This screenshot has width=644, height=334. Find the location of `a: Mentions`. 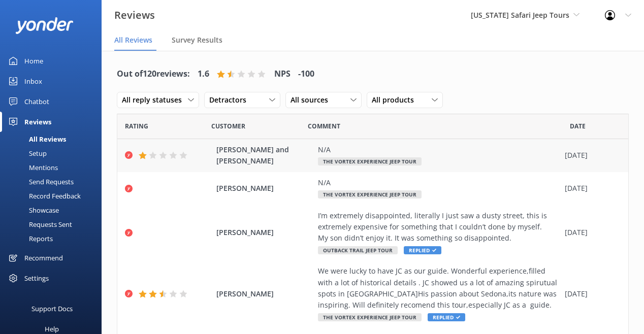

a: Mentions is located at coordinates (54, 167).